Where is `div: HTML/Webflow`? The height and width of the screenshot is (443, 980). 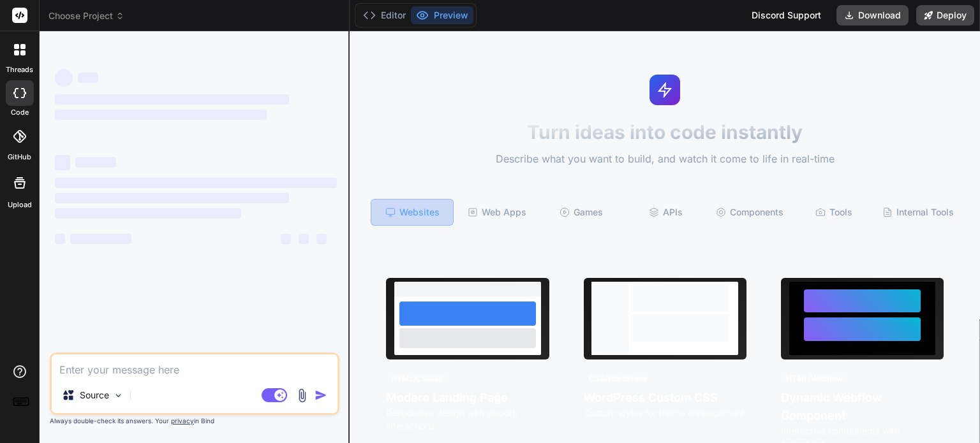
div: HTML/Webflow is located at coordinates (814, 379).